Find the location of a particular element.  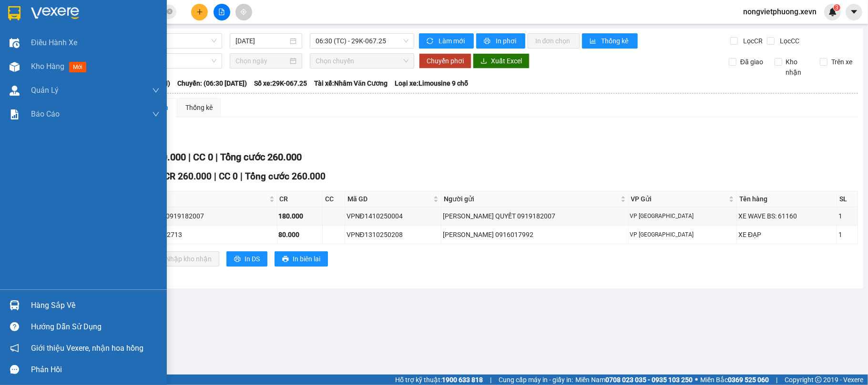

span: Tài xế: Nhâm Văn Cương is located at coordinates (351, 83).